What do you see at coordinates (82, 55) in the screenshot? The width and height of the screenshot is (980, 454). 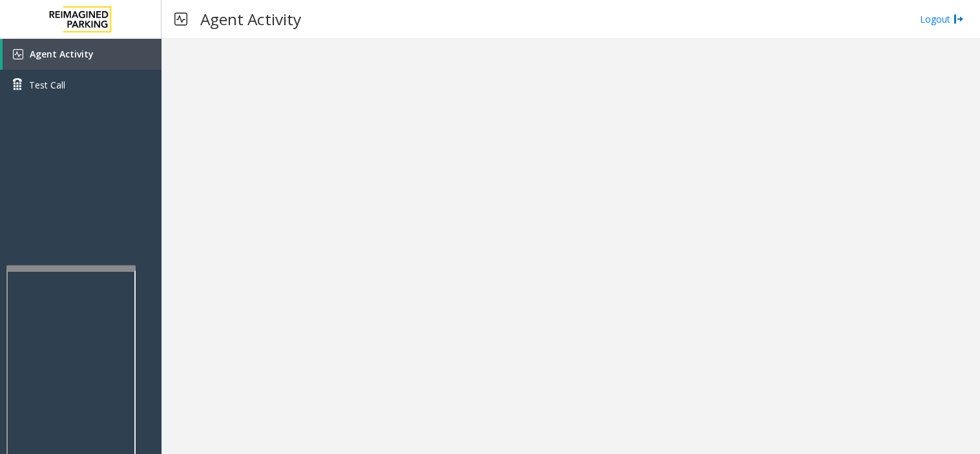 I see `a: Agent Activity` at bounding box center [82, 55].